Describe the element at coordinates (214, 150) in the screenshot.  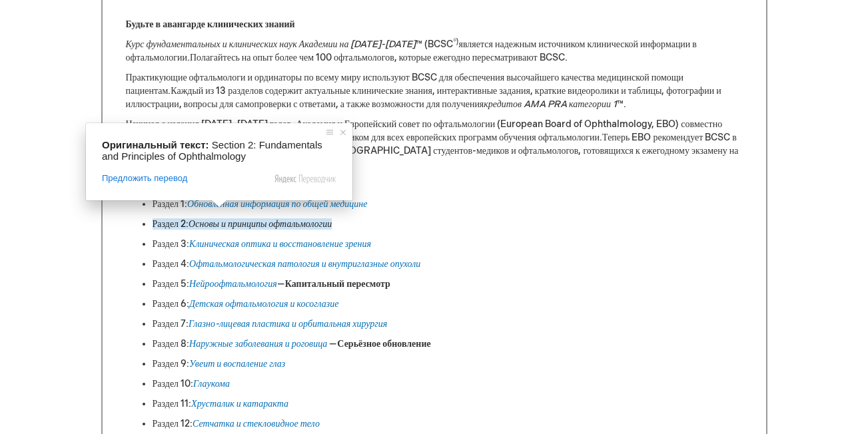
I see `span: Section 2: Fundamentals and Principles of Ophthalmology` at that location.